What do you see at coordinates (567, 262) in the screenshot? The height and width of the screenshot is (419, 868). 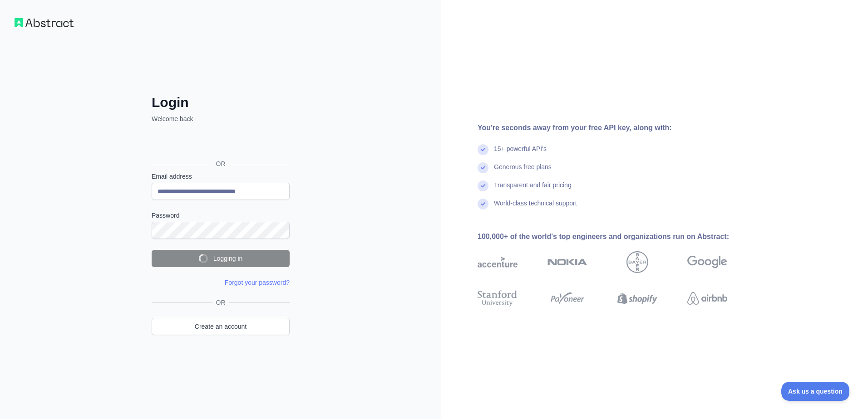 I see `img: nokia` at bounding box center [567, 262].